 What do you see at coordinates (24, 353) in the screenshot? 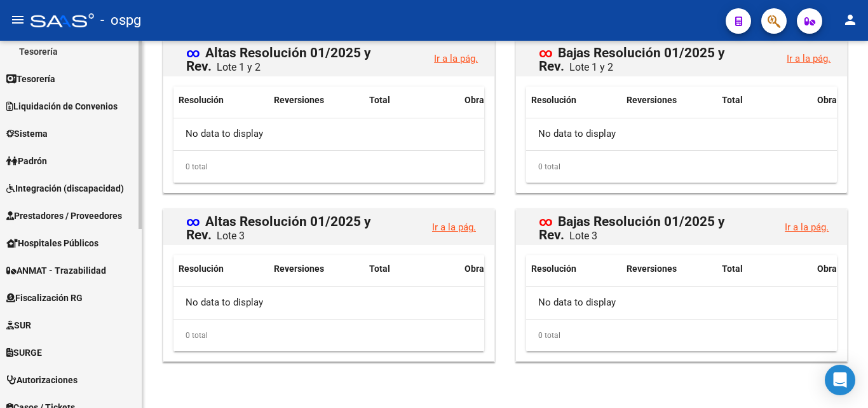
I see `span: SURGE` at bounding box center [24, 353].